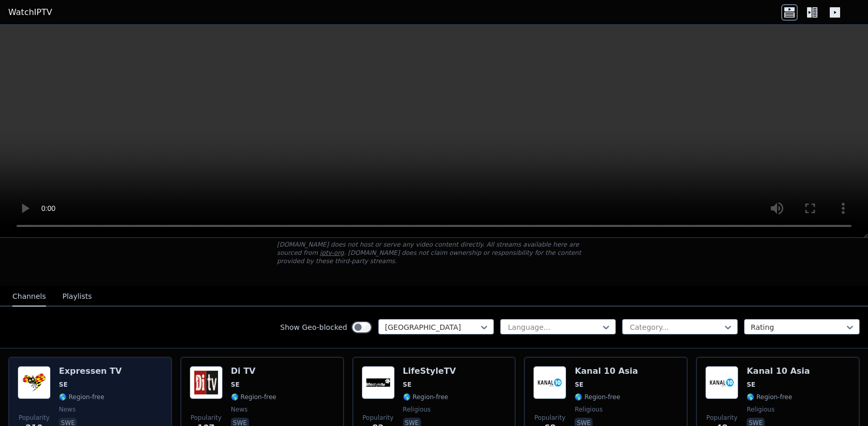 The image size is (868, 426). Describe the element at coordinates (378, 382) in the screenshot. I see `img: LifeStyleTV` at that location.